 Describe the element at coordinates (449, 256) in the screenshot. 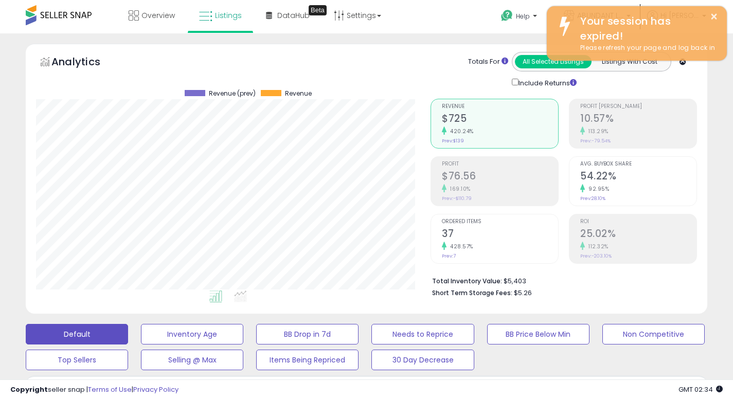

I see `small: Prev: 7` at that location.